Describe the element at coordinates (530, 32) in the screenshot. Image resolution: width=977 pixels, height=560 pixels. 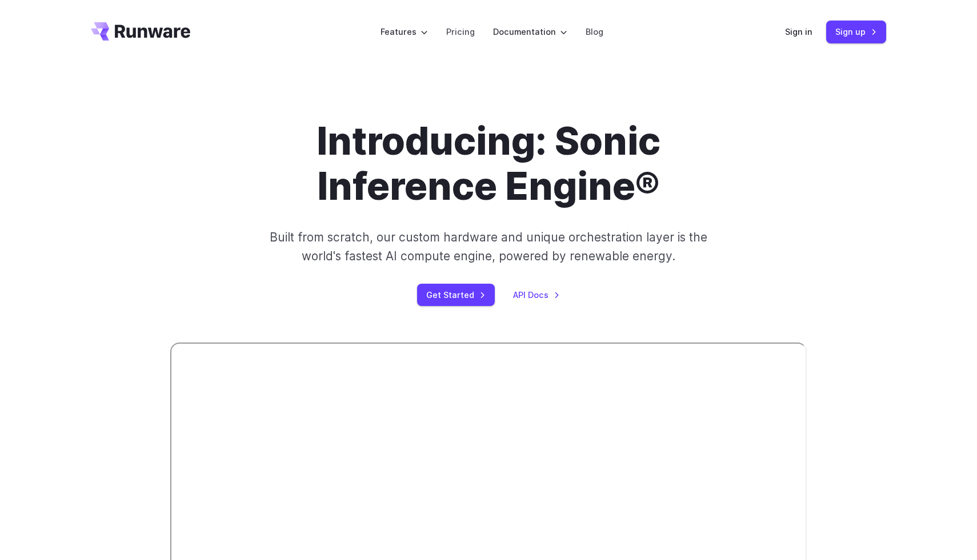
I see `label: Documentation` at that location.